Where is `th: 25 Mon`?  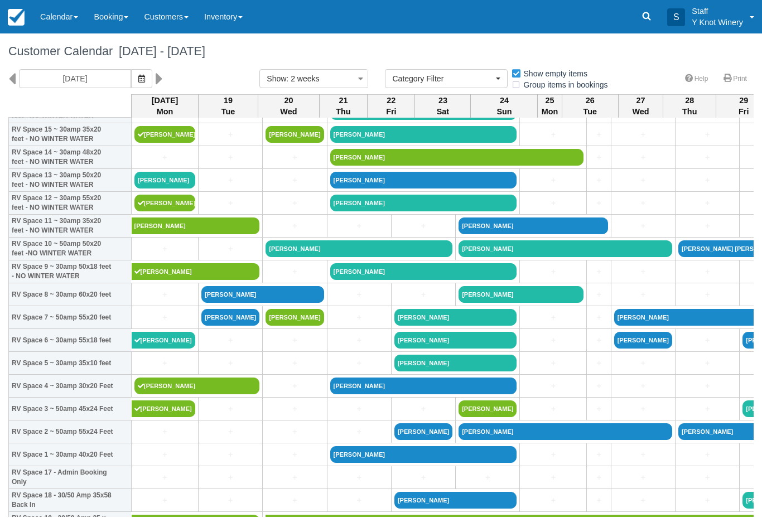 th: 25 Mon is located at coordinates (549, 105).